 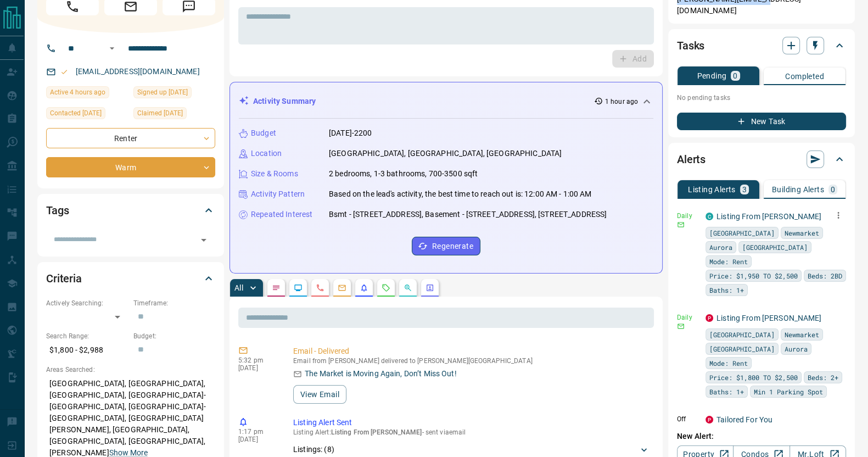 I want to click on p: 5:32 pm, so click(x=258, y=360).